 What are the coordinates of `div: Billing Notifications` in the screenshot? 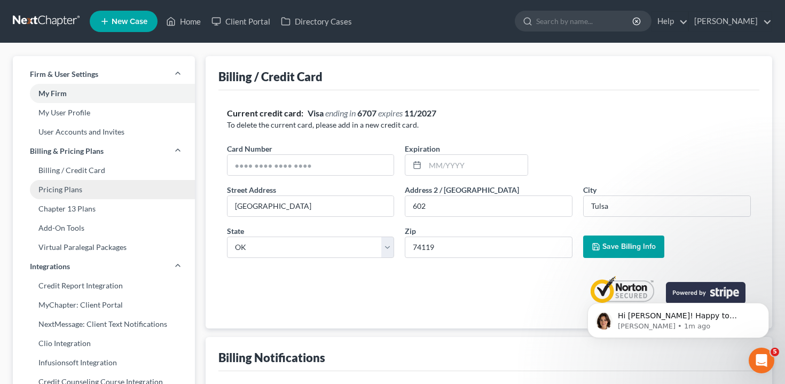 It's located at (272, 357).